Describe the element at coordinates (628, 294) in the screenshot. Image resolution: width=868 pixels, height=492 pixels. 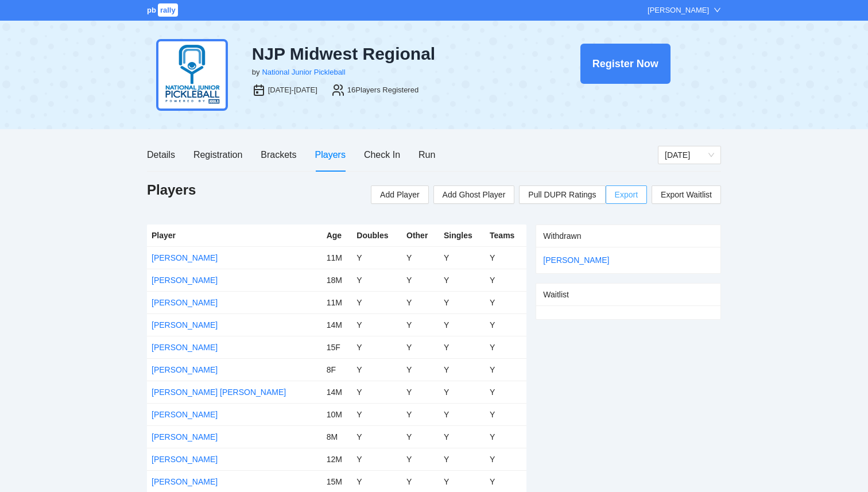
I see `div: Waitlist` at that location.